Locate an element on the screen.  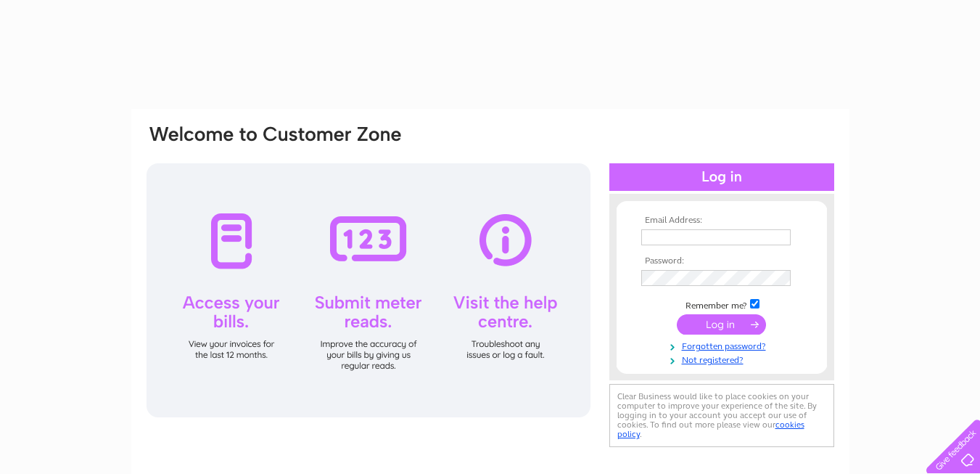
td: Remember me? is located at coordinates (722, 304).